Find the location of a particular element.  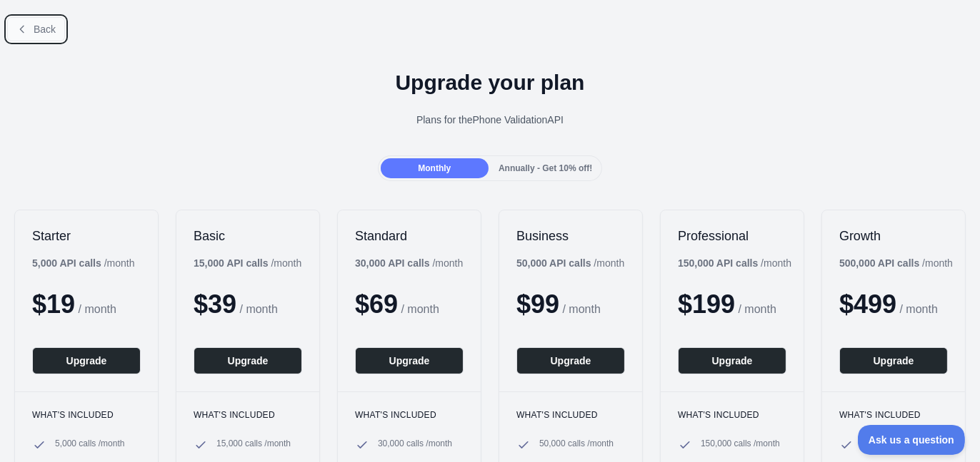

span: $ 199 is located at coordinates (706, 304).